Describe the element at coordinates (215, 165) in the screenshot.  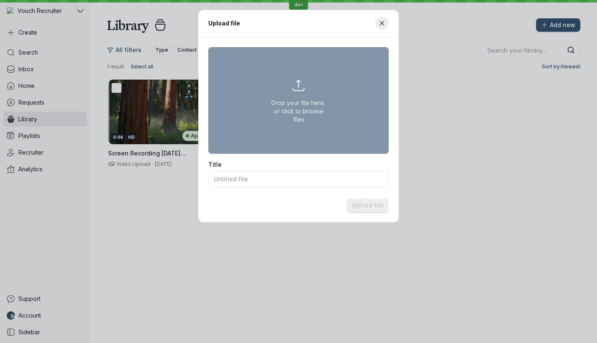
I see `span: Title` at that location.